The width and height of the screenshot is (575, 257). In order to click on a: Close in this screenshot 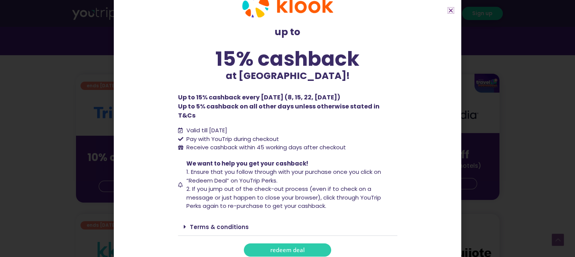, I will do `click(451, 10)`.